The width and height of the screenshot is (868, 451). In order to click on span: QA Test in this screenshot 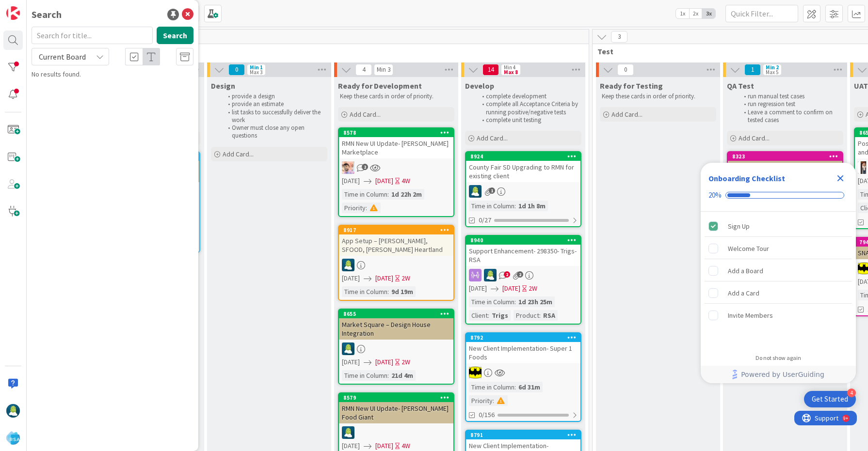, I will do `click(740, 86)`.